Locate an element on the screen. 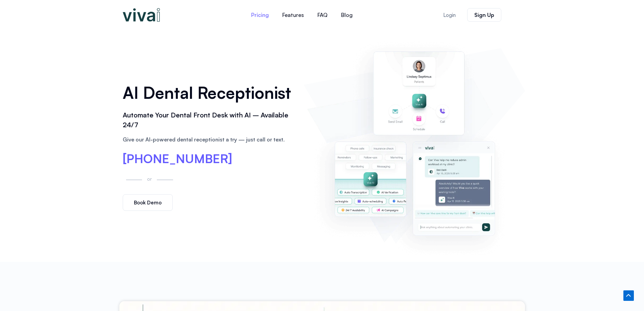 The width and height of the screenshot is (644, 311). a: Login is located at coordinates (449, 15).